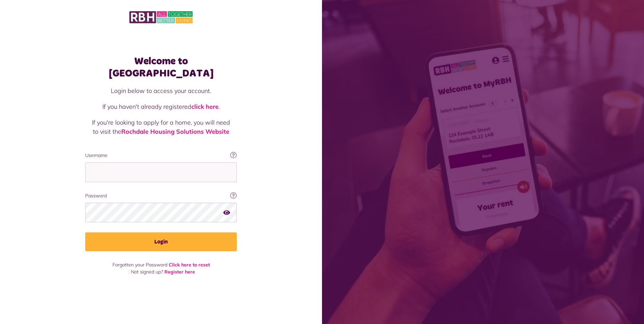 The width and height of the screenshot is (644, 324). What do you see at coordinates (161, 242) in the screenshot?
I see `button: Login` at bounding box center [161, 242].